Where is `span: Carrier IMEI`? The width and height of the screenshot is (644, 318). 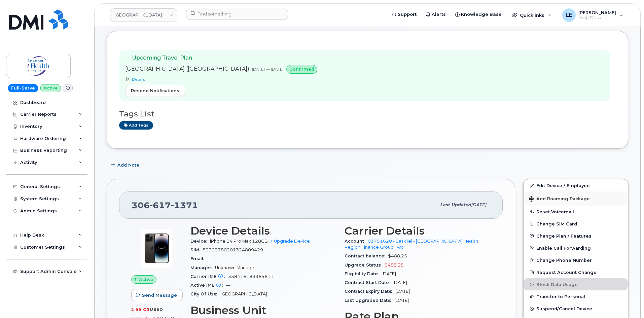 span: Carrier IMEI is located at coordinates (209, 276).